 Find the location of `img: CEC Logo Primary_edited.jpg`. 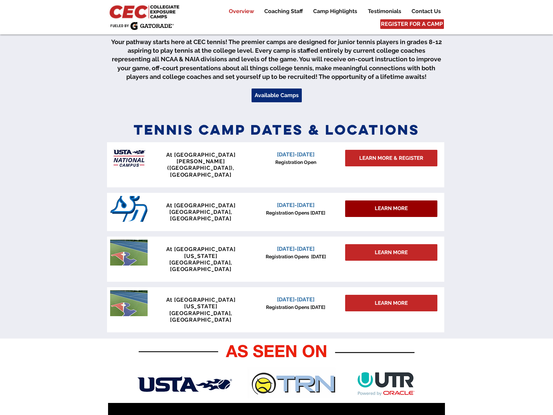

img: CEC Logo Primary_edited.jpg is located at coordinates (145, 11).